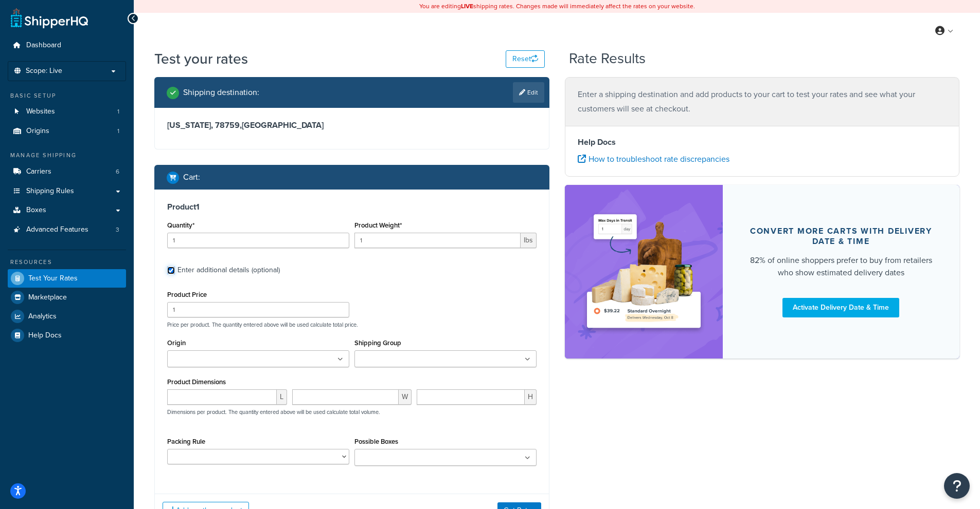 This screenshot has width=980, height=509. I want to click on div: Basic Setup, so click(67, 95).